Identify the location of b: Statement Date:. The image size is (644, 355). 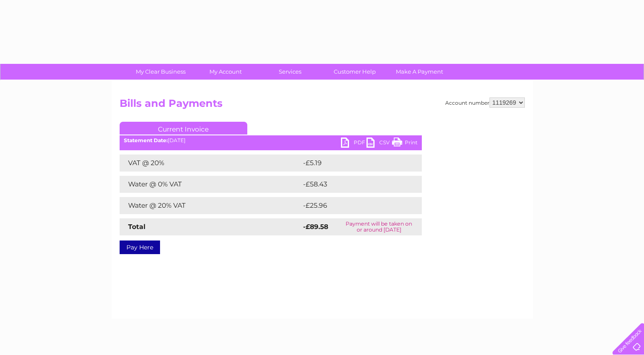
(145, 140).